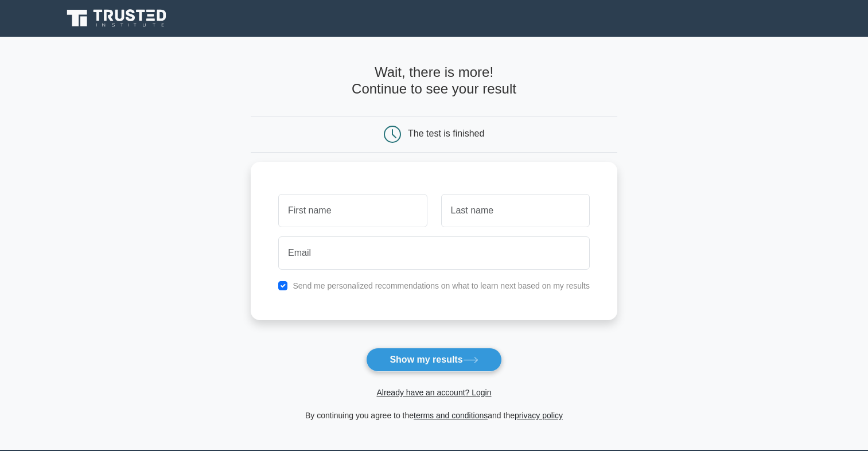 This screenshot has width=868, height=451. I want to click on a: terms and conditions, so click(450, 415).